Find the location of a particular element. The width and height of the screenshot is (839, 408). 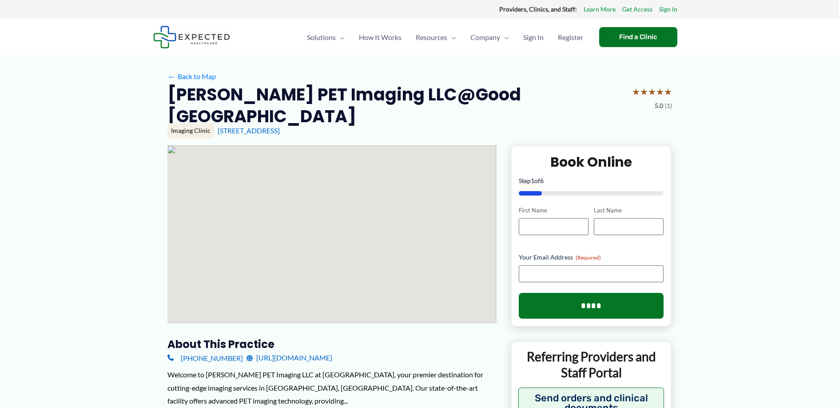

nav: Primary Site Navigation is located at coordinates (445, 37).